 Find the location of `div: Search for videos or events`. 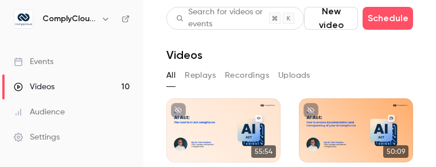

div: Search for videos or events is located at coordinates (222, 18).